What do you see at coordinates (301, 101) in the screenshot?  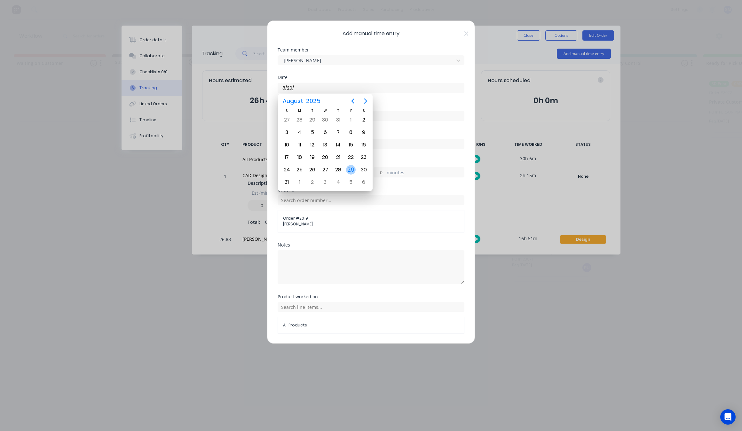 I see `button: August2025` at bounding box center [301, 101].